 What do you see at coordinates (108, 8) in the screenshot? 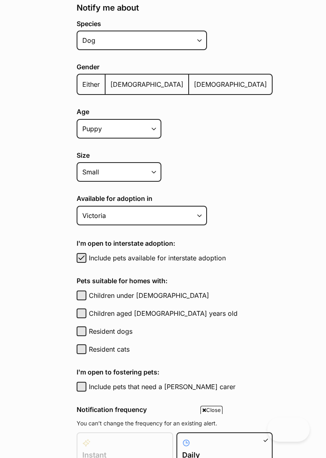
I see `span: Notify me about` at bounding box center [108, 8].